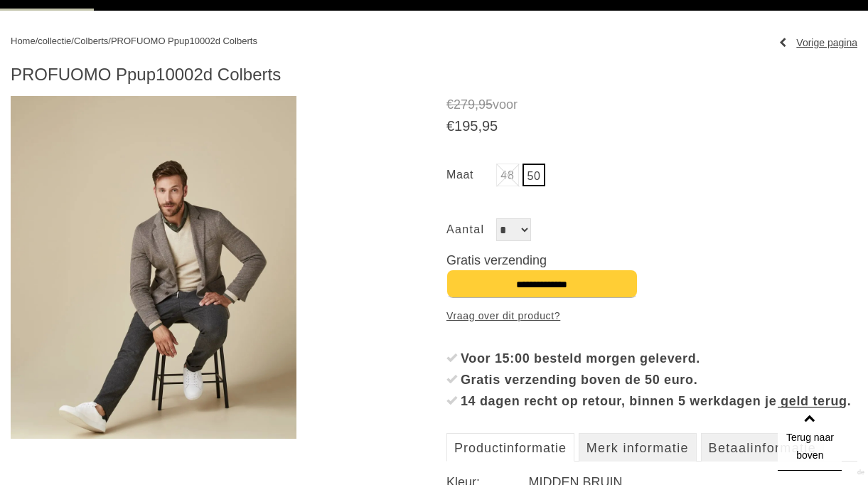 Image resolution: width=868 pixels, height=485 pixels. I want to click on a: 50, so click(533, 175).